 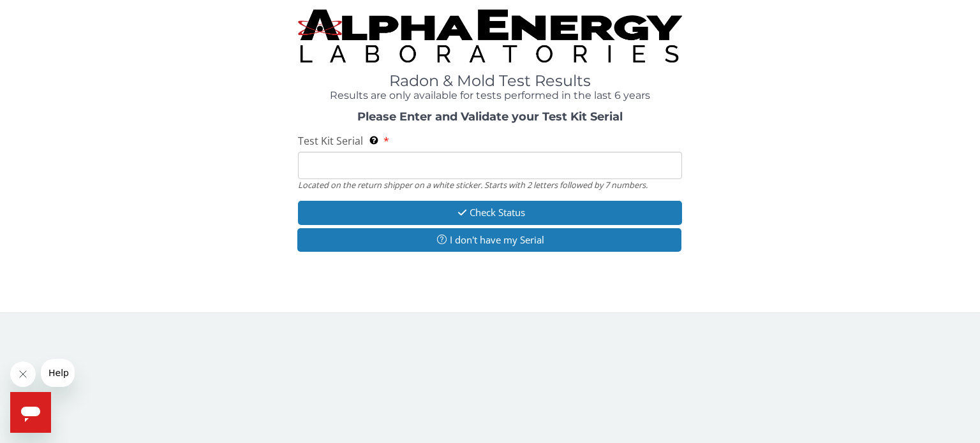 I want to click on span: Help, so click(x=18, y=14).